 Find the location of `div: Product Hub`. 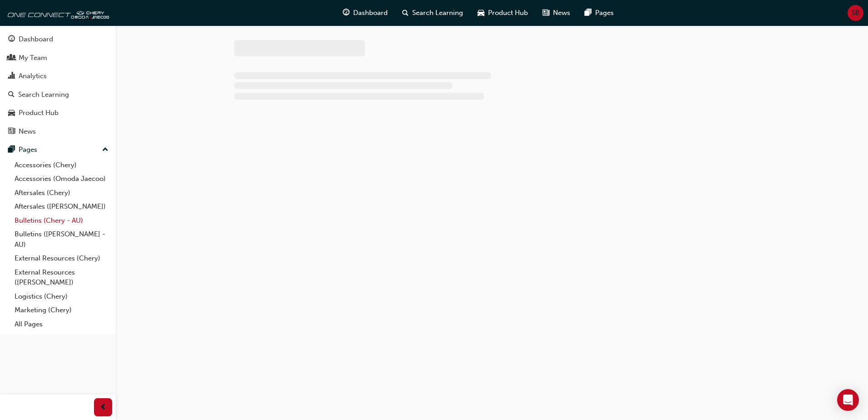

div: Product Hub is located at coordinates (39, 113).